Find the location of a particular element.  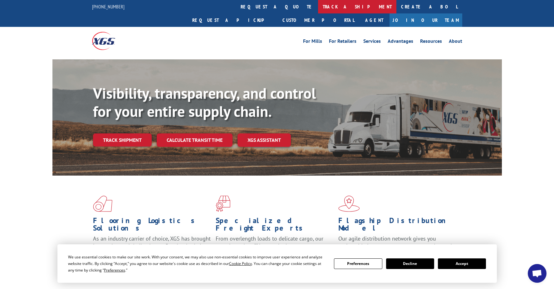

a: Request a pickup is located at coordinates (233, 20).